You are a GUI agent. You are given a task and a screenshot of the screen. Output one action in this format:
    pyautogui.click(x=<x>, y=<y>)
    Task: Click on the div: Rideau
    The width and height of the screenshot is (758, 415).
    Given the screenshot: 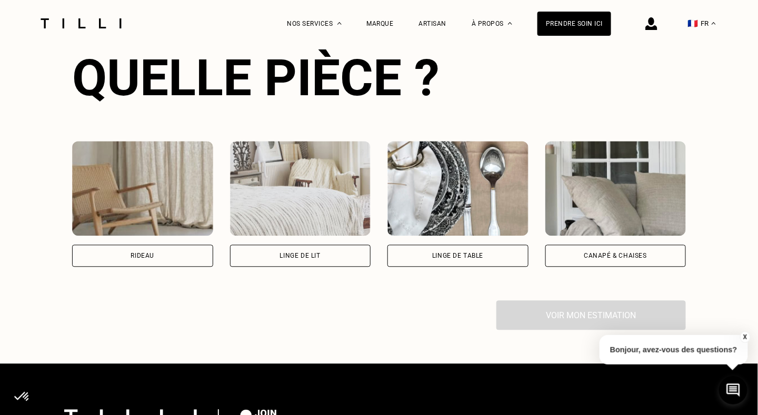 What is the action you would take?
    pyautogui.click(x=142, y=256)
    